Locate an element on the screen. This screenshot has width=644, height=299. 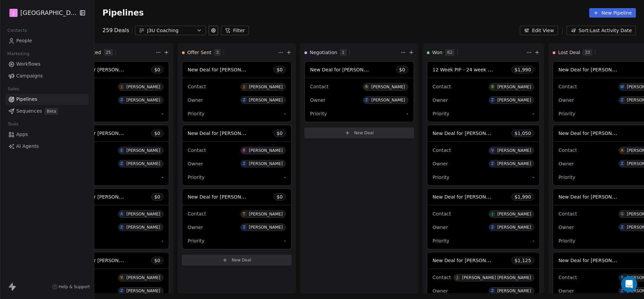
span: Deals is located at coordinates (121, 30).